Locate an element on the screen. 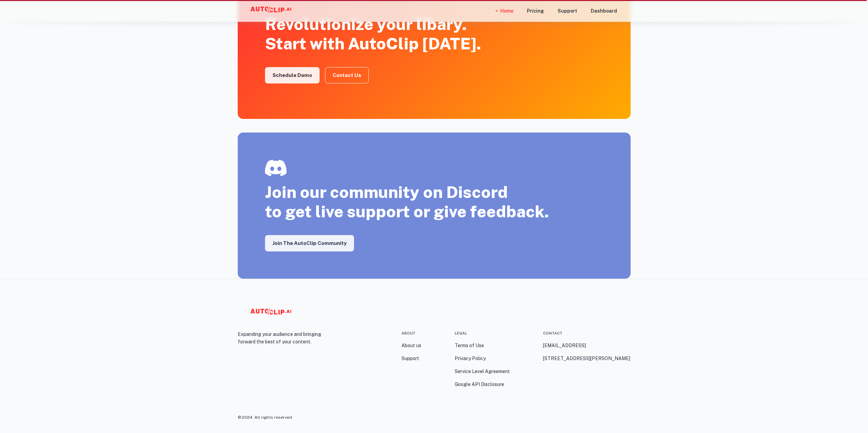 The height and width of the screenshot is (433, 868). a: Privacy Policy is located at coordinates (470, 359).